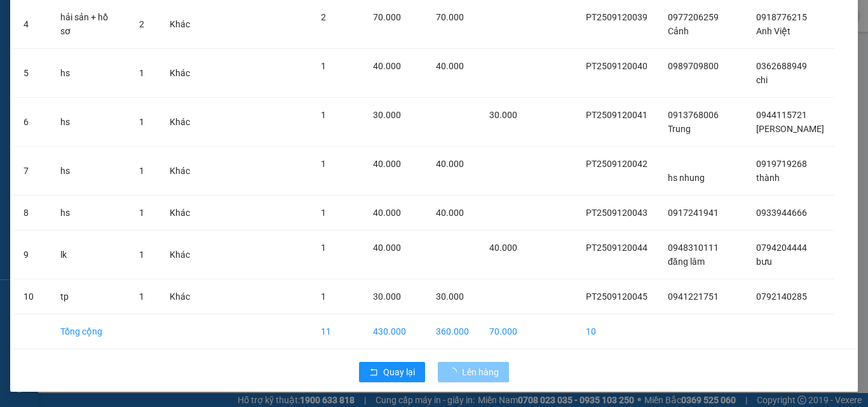 The width and height of the screenshot is (868, 407). I want to click on span: 0977206259, so click(693, 17).